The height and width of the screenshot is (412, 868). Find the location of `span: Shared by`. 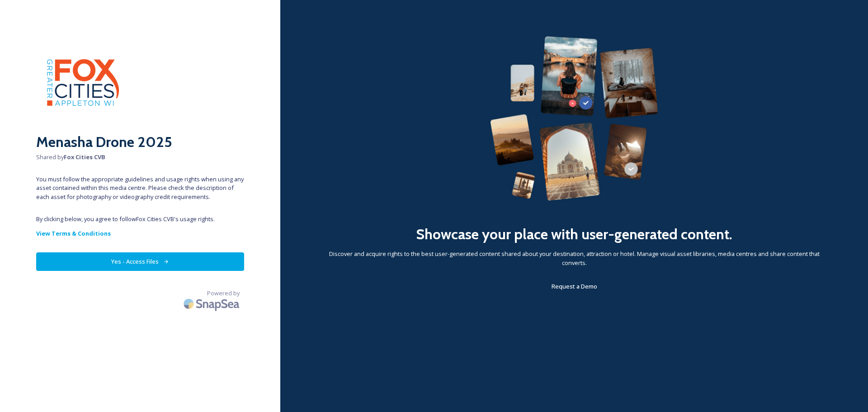

span: Shared by is located at coordinates (140, 157).